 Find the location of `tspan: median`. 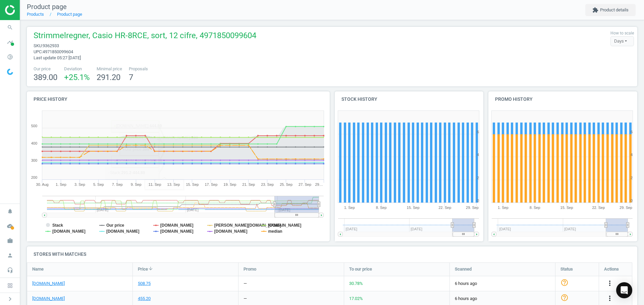

tspan: median is located at coordinates (275, 231).